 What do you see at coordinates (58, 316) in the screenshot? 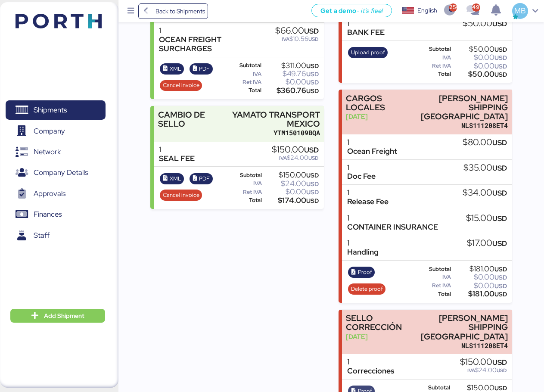
I see `button: Add Shipment` at bounding box center [58, 316].